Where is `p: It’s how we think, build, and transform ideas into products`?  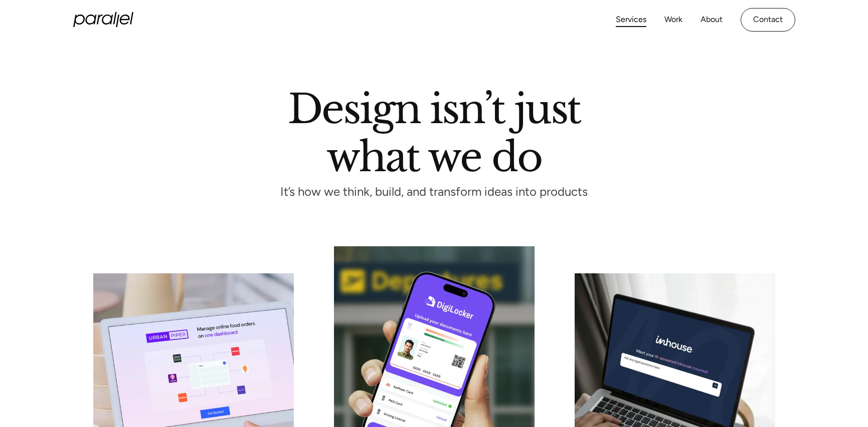 p: It’s how we think, build, and transform ideas into products is located at coordinates (434, 192).